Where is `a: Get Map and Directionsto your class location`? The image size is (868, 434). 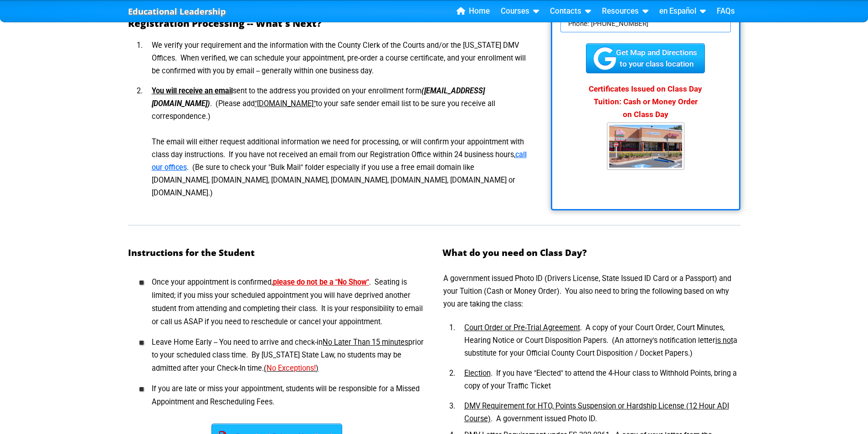
a: Get Map and Directionsto your class location is located at coordinates (645, 57).